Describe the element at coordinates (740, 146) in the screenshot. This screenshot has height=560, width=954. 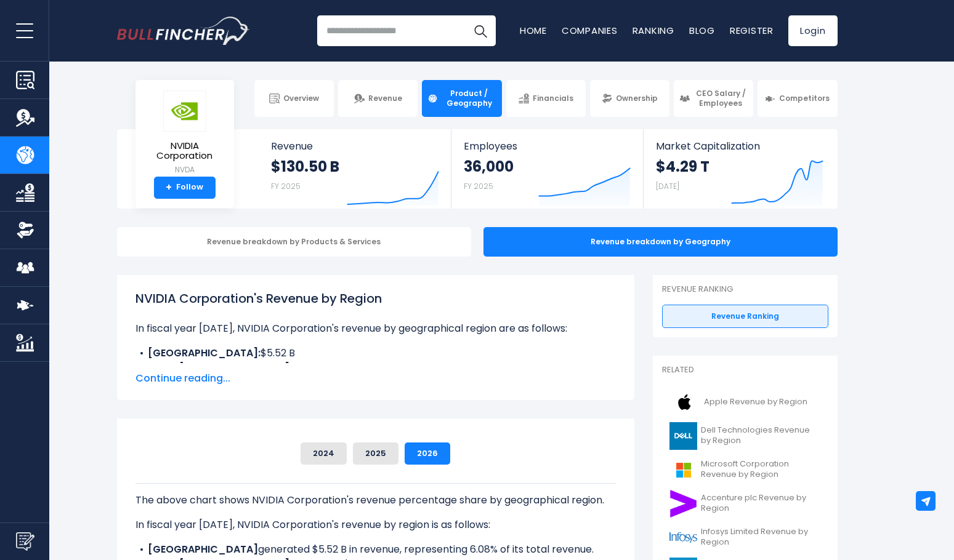
I see `span: Market Capitalization` at that location.